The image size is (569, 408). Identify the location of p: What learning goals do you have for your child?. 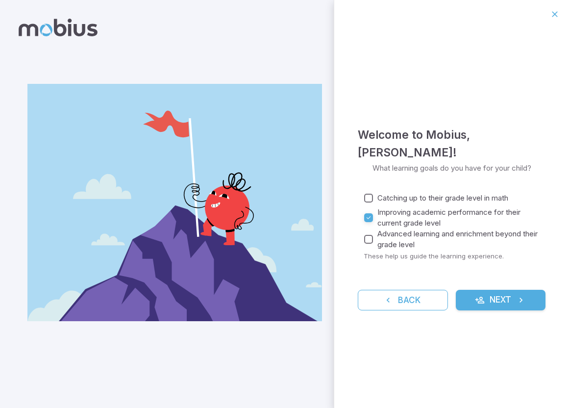
(452, 168).